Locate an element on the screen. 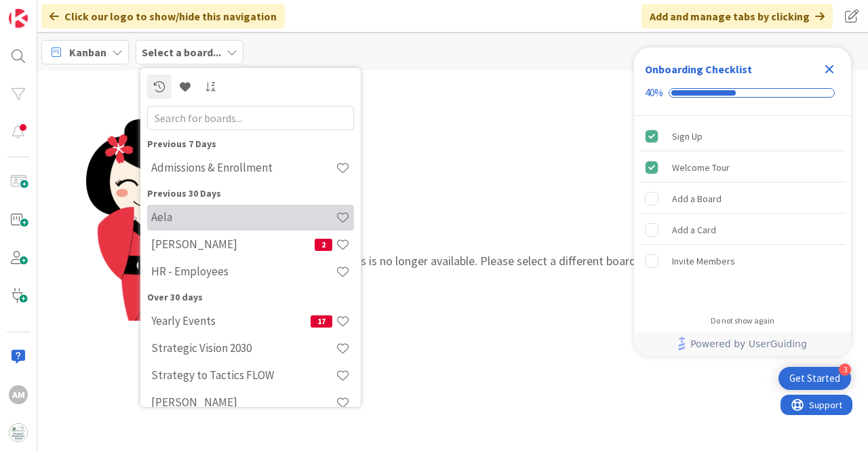 Image resolution: width=868 pixels, height=451 pixels. div: The Kanban Zone Team is located at coordinates (511, 292).